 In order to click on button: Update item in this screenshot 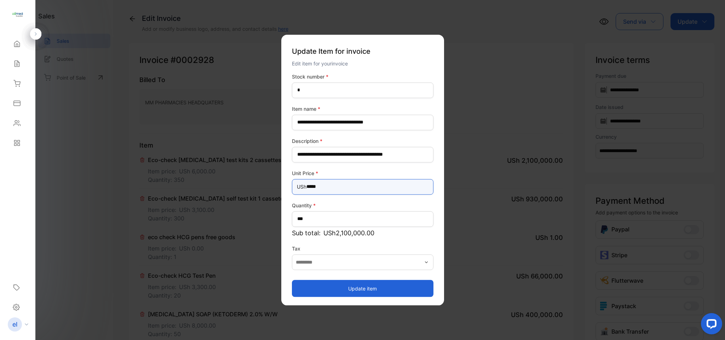, I will do `click(363, 288)`.